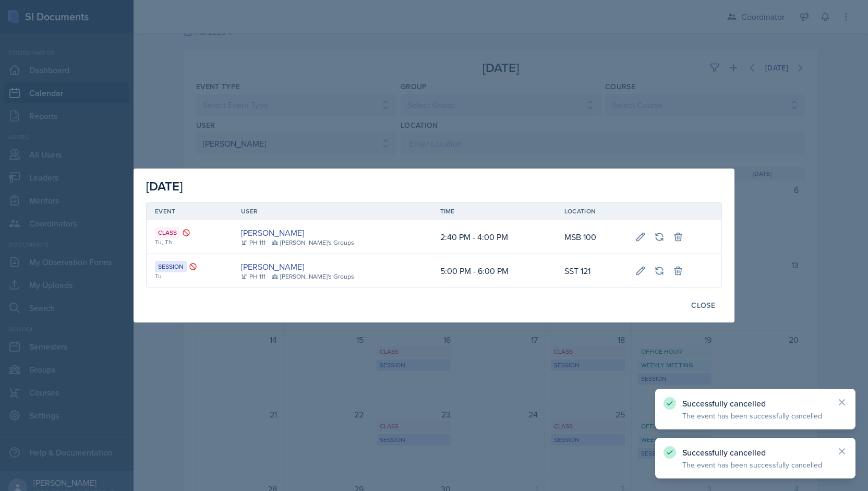 The height and width of the screenshot is (491, 868). Describe the element at coordinates (171, 267) in the screenshot. I see `div: Session` at that location.